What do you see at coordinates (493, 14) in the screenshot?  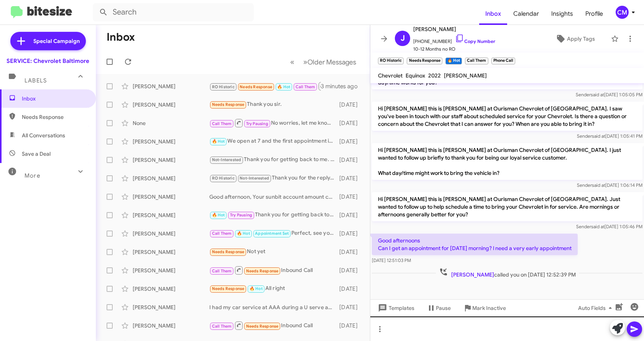 I see `a: Inbox` at bounding box center [493, 14].